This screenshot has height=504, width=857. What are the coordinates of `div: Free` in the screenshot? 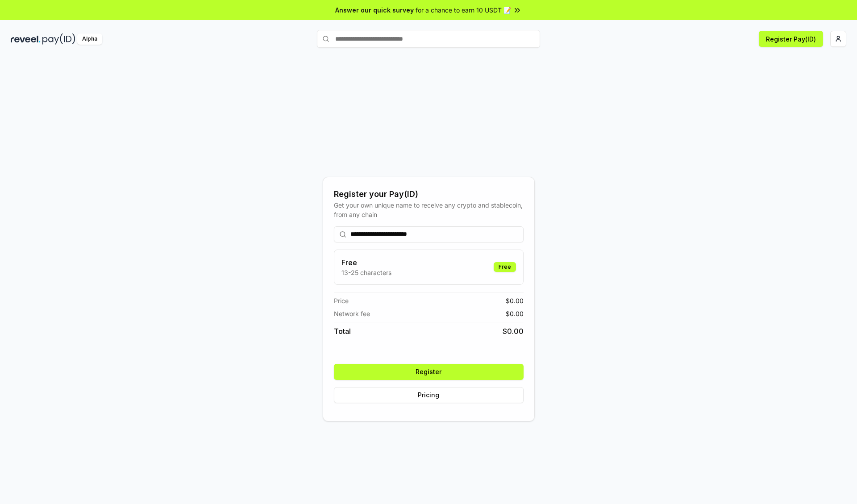 It's located at (505, 267).